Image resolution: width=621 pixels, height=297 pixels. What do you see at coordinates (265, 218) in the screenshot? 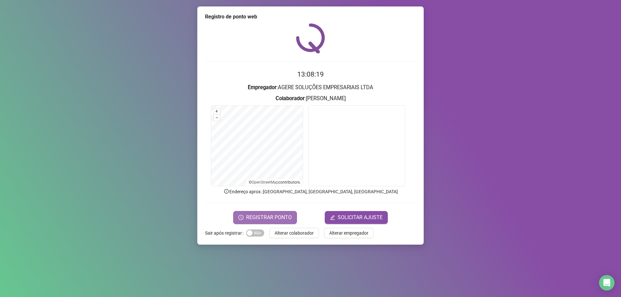
I see `button: REGISTRAR PONTO` at bounding box center [265, 218].